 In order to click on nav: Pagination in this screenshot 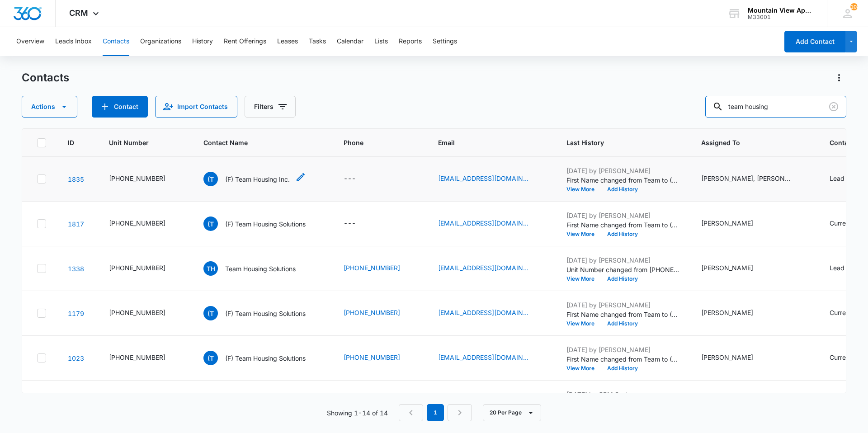, I will do `click(435, 412)`.